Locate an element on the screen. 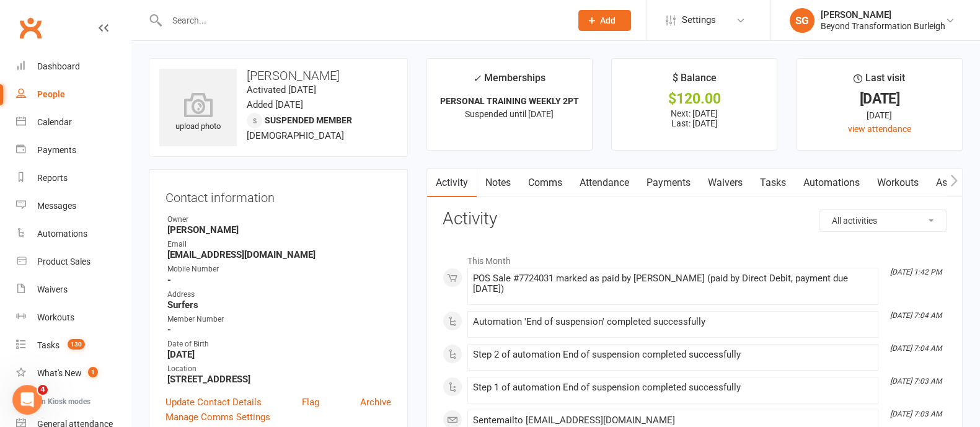 This screenshot has width=980, height=427. a: Update Contact Details is located at coordinates (213, 402).